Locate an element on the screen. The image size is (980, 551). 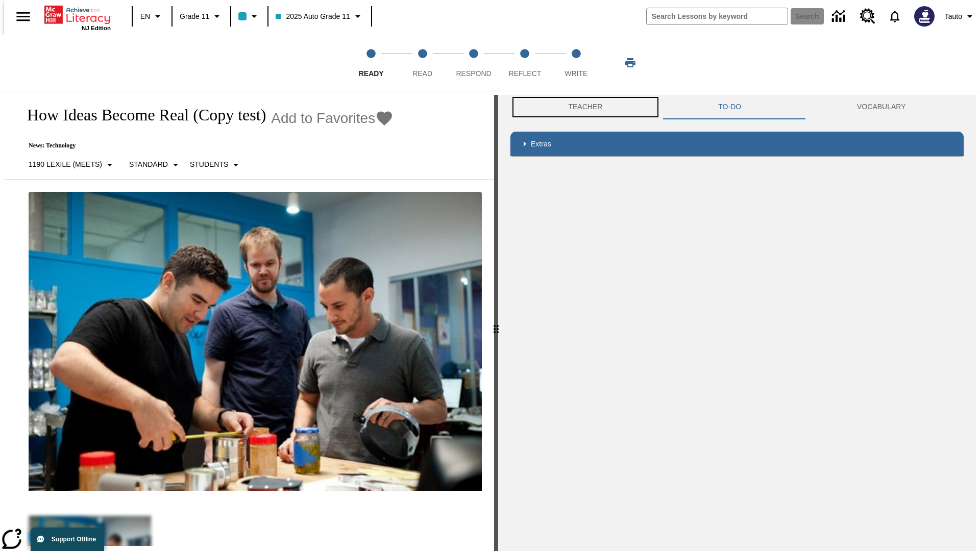
span: NJ Edition is located at coordinates (96, 28).